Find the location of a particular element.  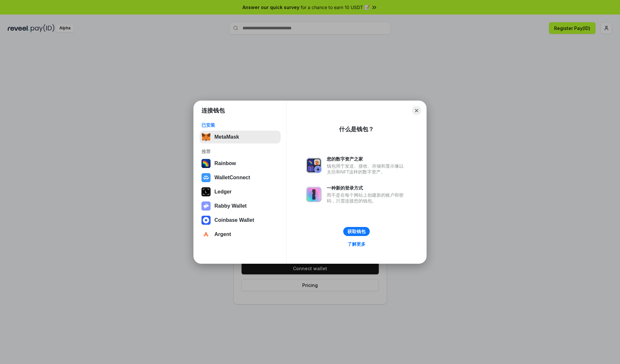

div: 而不是在每个网站上创建新的账户和密码，只需连接您的钱包。 is located at coordinates (367, 198).